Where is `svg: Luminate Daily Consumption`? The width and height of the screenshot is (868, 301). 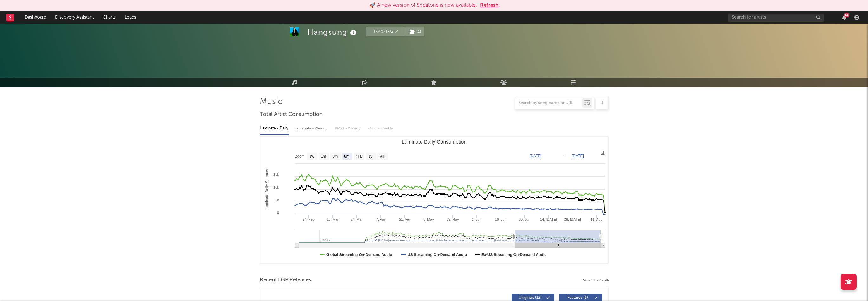
svg: Luminate Daily Consumption is located at coordinates (434, 200).